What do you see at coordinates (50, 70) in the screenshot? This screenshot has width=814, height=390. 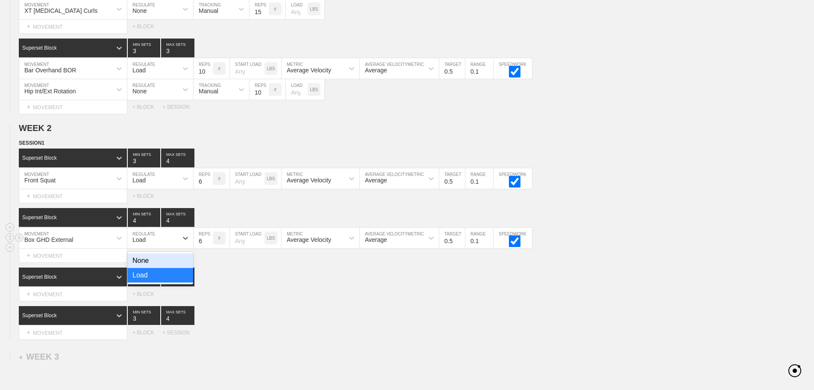 I see `div: Bar Overhand BOR` at bounding box center [50, 70].